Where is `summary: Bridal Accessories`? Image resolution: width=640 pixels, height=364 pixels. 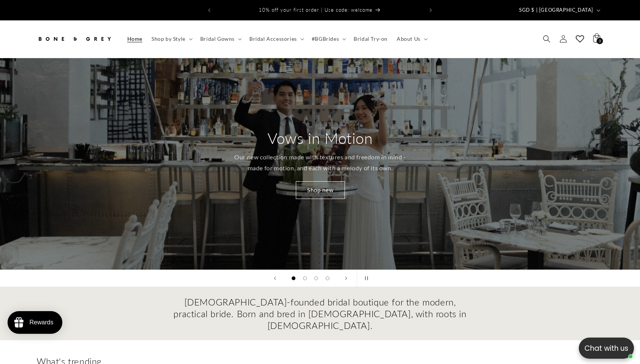 summary: Bridal Accessories is located at coordinates (276, 39).